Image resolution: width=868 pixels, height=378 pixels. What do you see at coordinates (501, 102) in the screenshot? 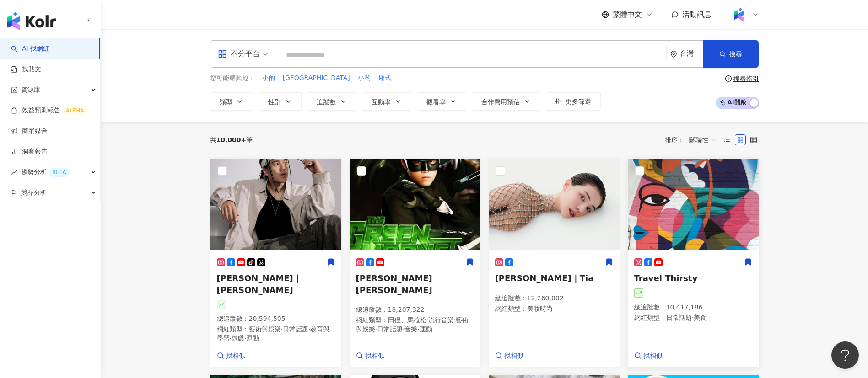
I see `span: 合作費用預估` at bounding box center [501, 102].